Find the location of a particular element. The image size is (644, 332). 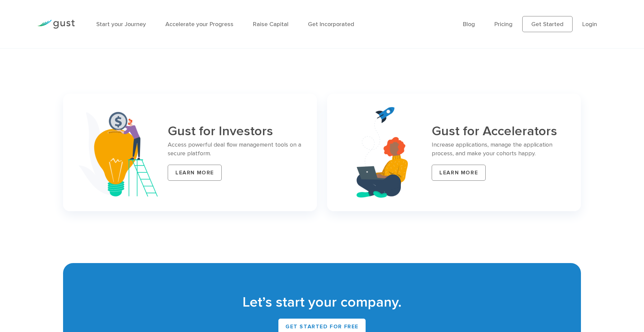

img: Investor is located at coordinates (118, 153).